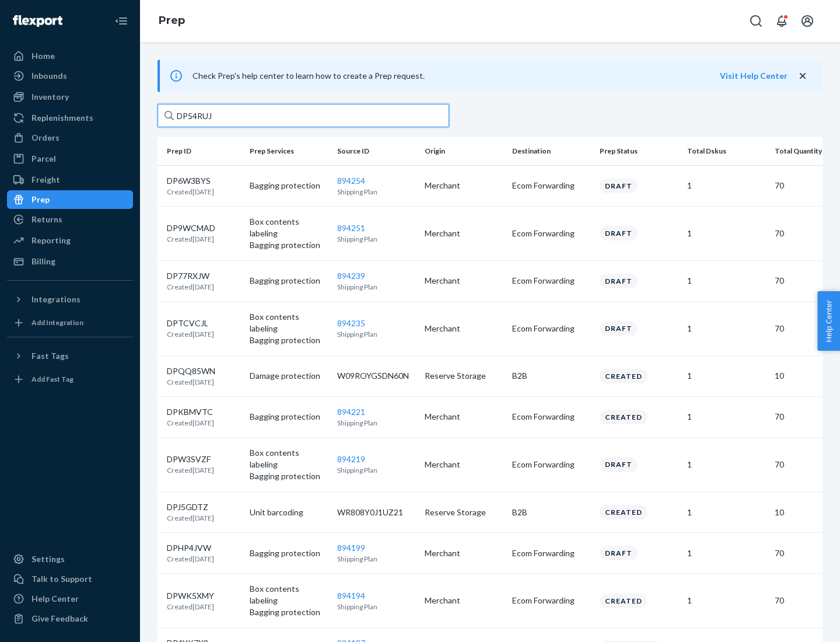 The width and height of the screenshot is (840, 642). What do you see at coordinates (754, 76) in the screenshot?
I see `button: Visit Help Center` at bounding box center [754, 76].